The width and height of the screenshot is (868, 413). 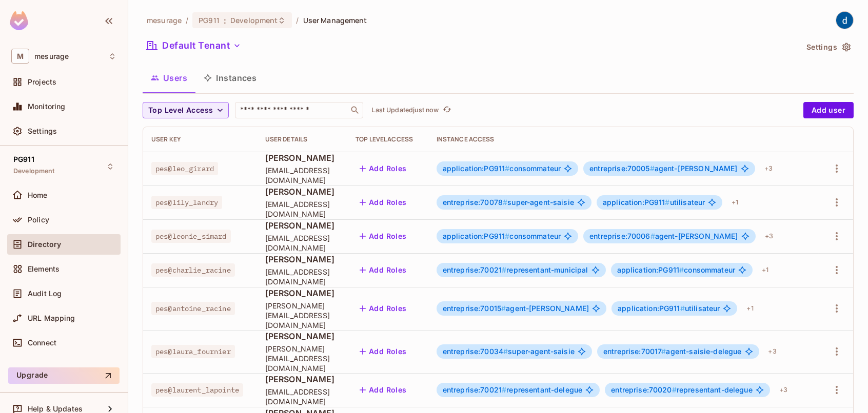 What do you see at coordinates (44, 245) in the screenshot?
I see `span: Directory` at bounding box center [44, 245].